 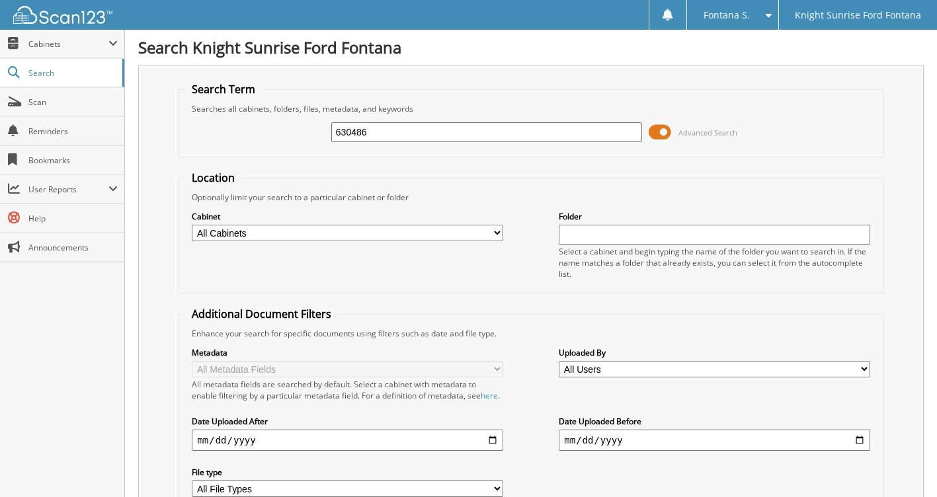 What do you see at coordinates (73, 218) in the screenshot?
I see `span: Help` at bounding box center [73, 218].